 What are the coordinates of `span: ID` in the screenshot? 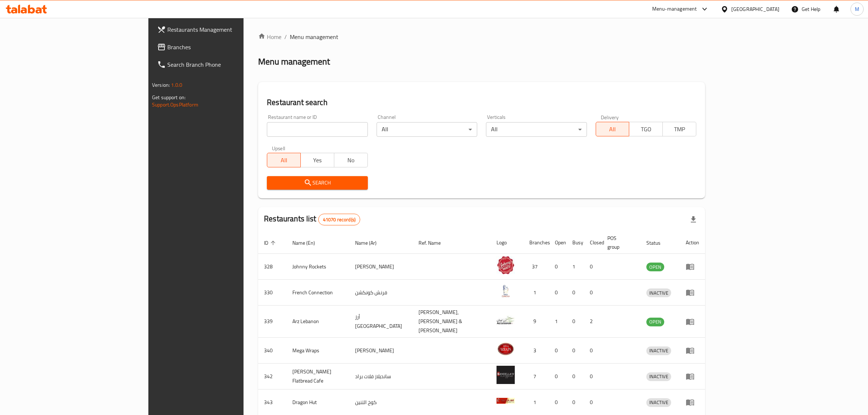 It's located at (271, 243).